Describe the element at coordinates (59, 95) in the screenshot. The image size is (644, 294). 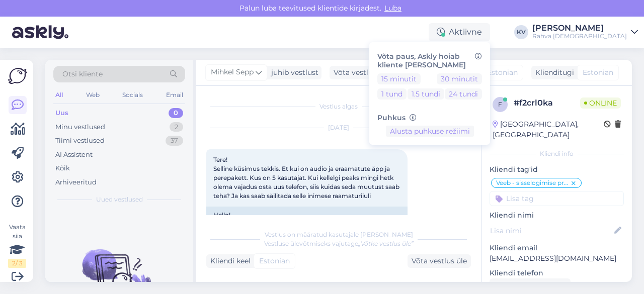
I see `div: All` at that location.